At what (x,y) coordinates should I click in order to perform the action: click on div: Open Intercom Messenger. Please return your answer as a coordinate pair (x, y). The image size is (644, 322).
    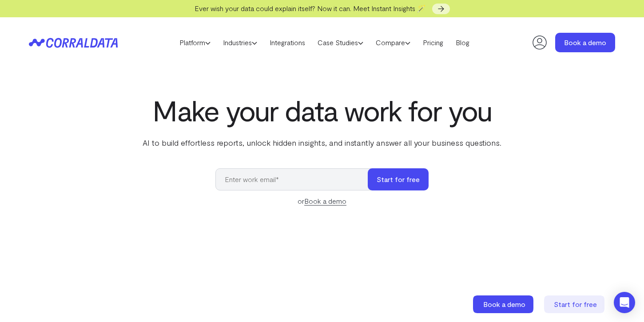
    Looking at the image, I should click on (625, 303).